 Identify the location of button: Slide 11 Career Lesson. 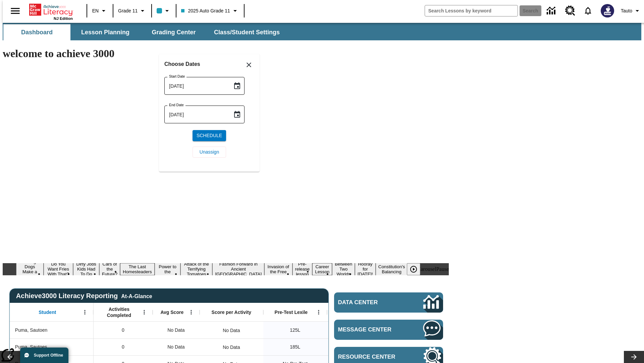
(322, 269).